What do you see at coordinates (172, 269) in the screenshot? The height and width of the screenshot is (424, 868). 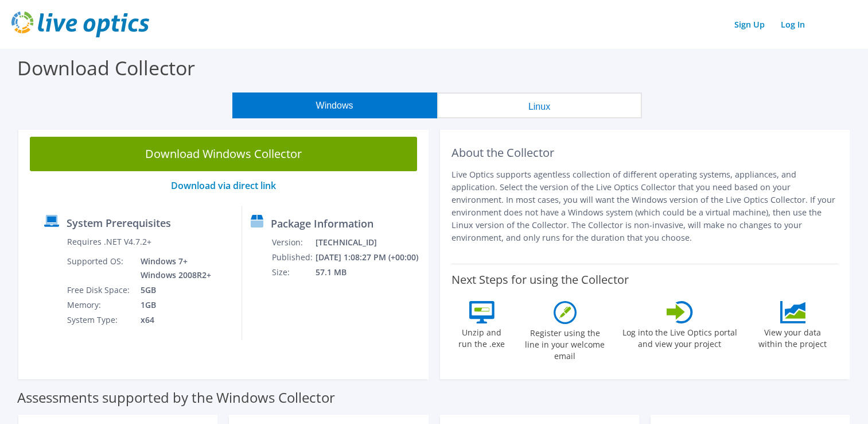 I see `td: Windows 7+ Windows 2008R2+` at bounding box center [172, 269].